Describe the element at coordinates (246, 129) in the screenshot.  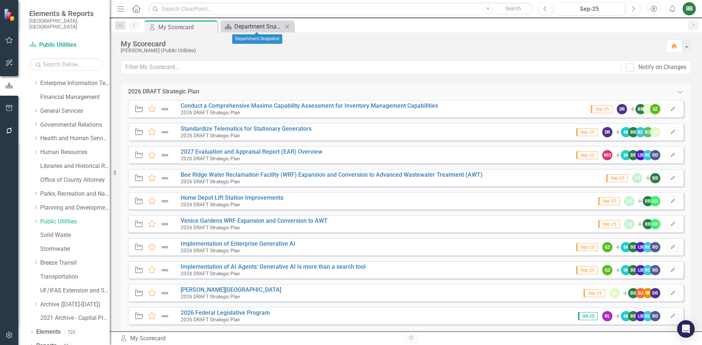
I see `a: Standardize Telematics for Stationary Generators` at that location.